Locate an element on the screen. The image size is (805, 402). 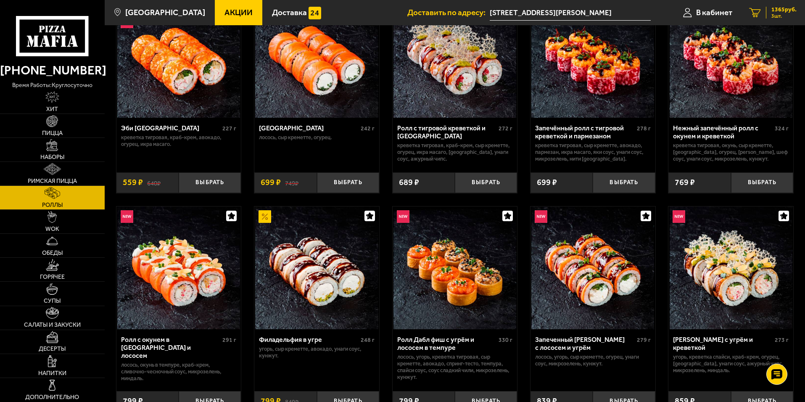
span: 278 г is located at coordinates (643, 128).